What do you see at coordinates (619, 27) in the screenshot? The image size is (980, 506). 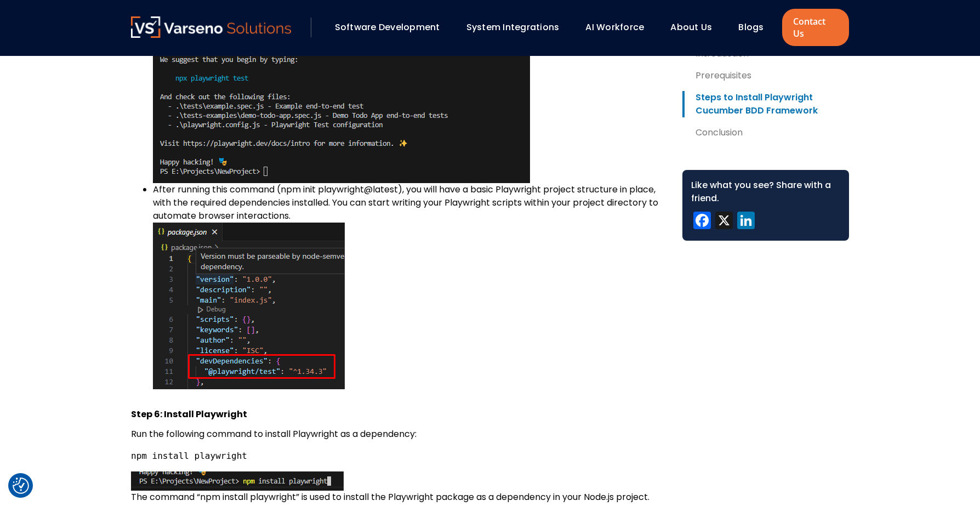 I see `div: AI Workforce` at bounding box center [619, 27].